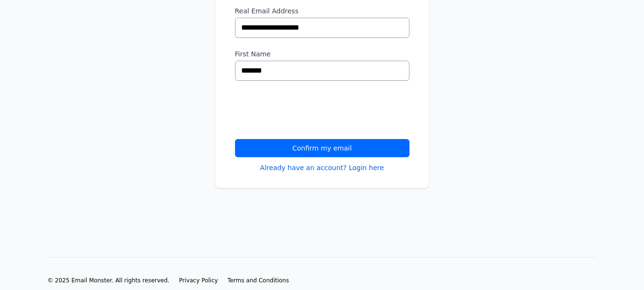 Image resolution: width=644 pixels, height=290 pixels. Describe the element at coordinates (198, 280) in the screenshot. I see `a: Privacy Policy` at that location.